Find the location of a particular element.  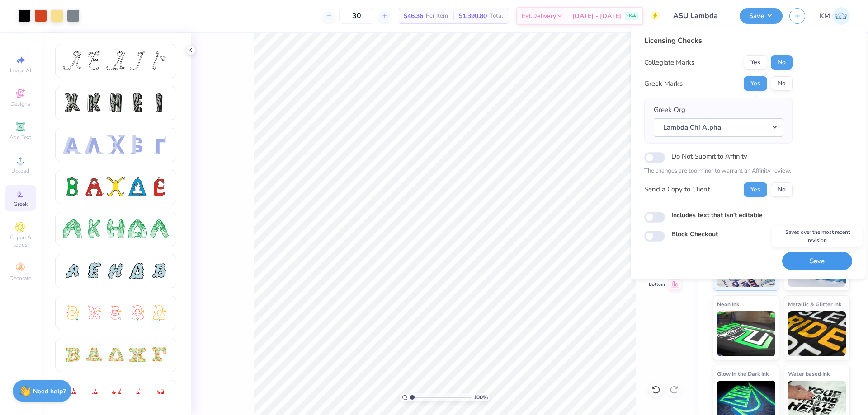

img: Karl Michael Narciza is located at coordinates (841, 16).